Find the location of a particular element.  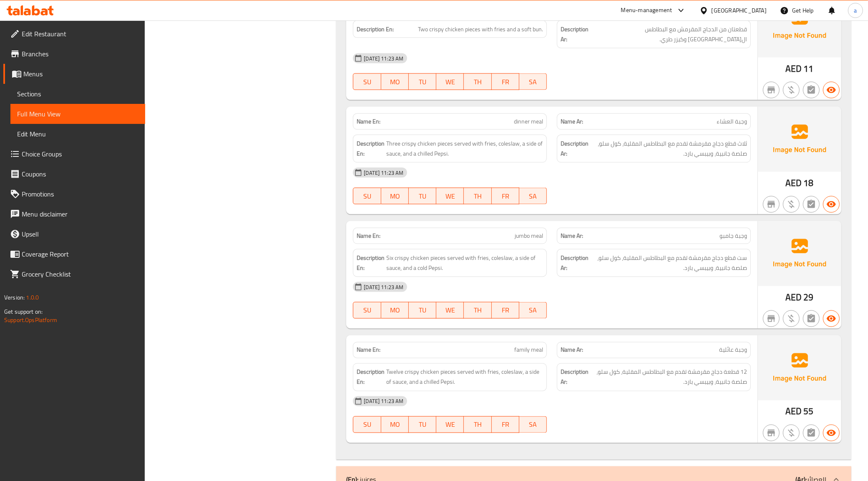

span: وجبة جامبو is located at coordinates (733, 235).